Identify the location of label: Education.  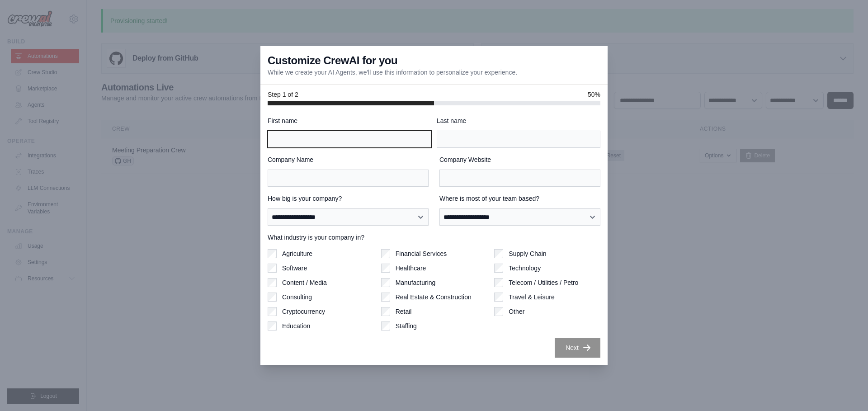
(296, 326).